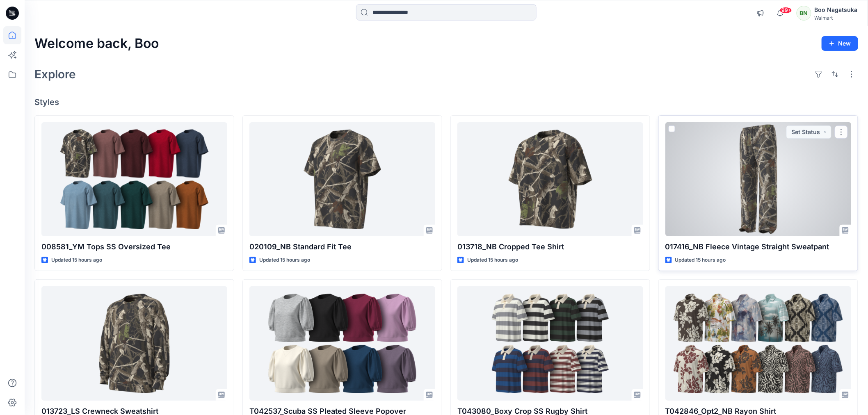  Describe the element at coordinates (758, 344) in the screenshot. I see `a: T042846_Opt2_NB Rayon Shirt` at that location.